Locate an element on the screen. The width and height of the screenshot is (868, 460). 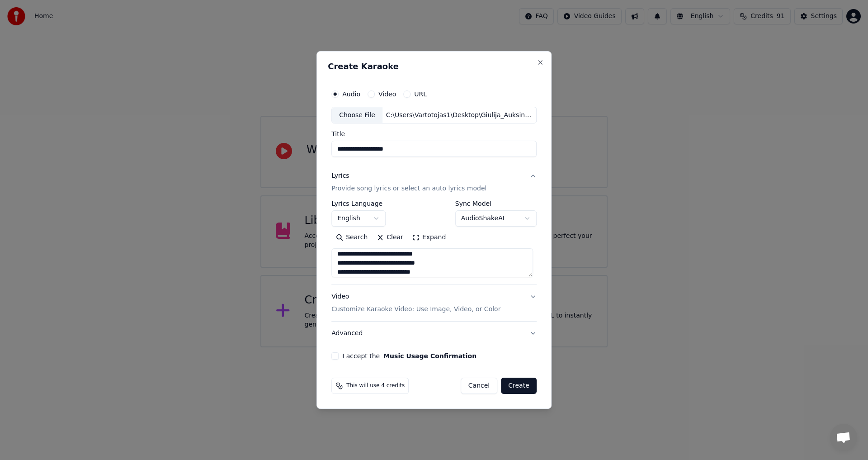
button: LyricsProvide song lyrics or select an auto lyrics model is located at coordinates (434, 183).